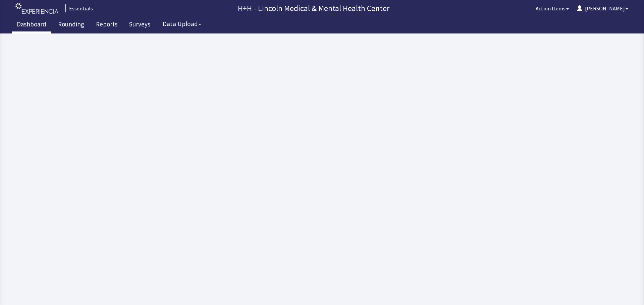 Image resolution: width=644 pixels, height=305 pixels. Describe the element at coordinates (182, 24) in the screenshot. I see `button: Data Upload` at that location.